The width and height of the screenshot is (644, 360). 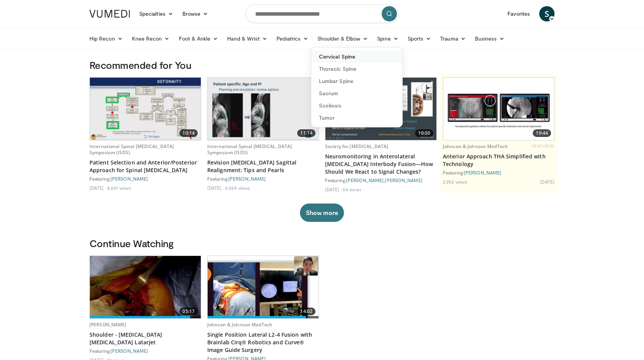 What do you see at coordinates (263, 109) in the screenshot?
I see `img: 34d24524-95d0-4109-a6bf-c3883516c4e5.620x360_q85_upscale.jpg` at bounding box center [263, 109].